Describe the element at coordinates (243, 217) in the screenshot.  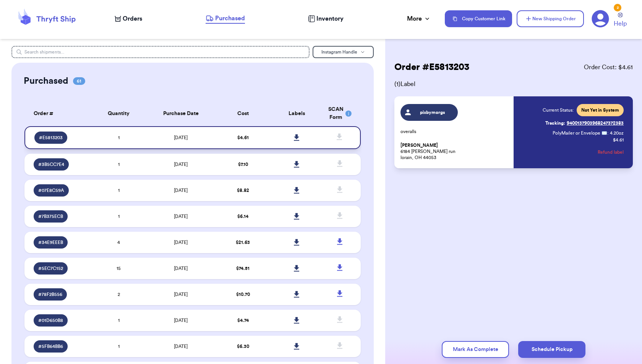
I see `span: $ 6.14` at that location.